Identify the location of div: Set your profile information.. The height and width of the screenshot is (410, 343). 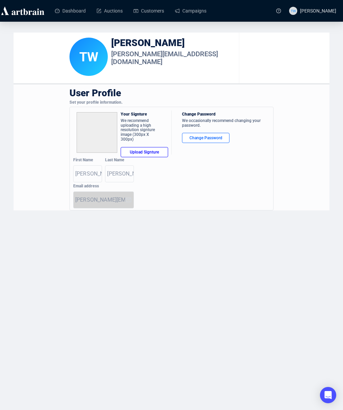
(171, 103).